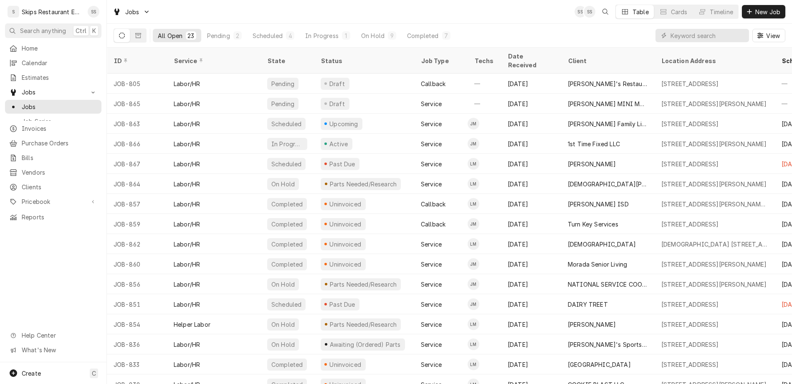 Image resolution: width=792 pixels, height=384 pixels. Describe the element at coordinates (441, 61) in the screenshot. I see `div: Job Type` at that location.